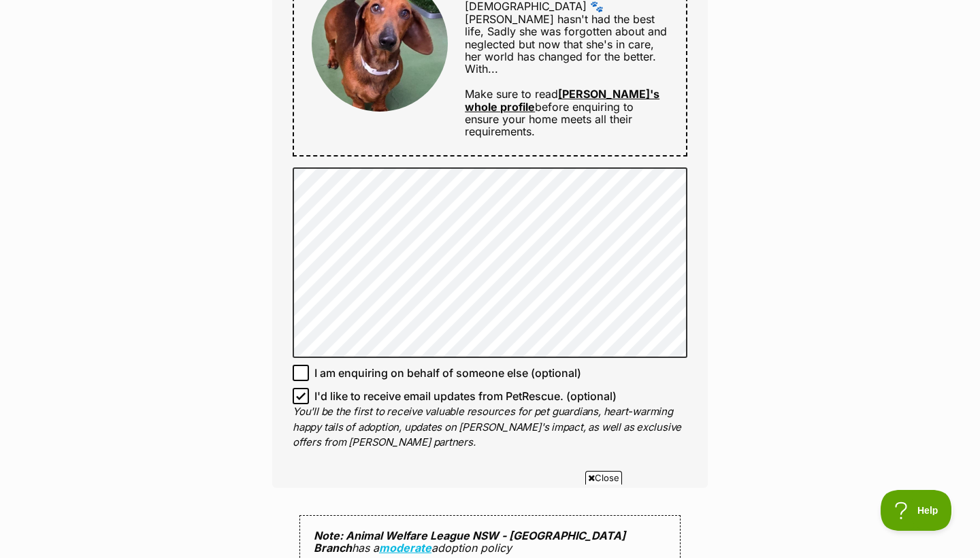 The image size is (980, 558). I want to click on span: I'd like to receive email updates from PetRescue. (optional), so click(466, 396).